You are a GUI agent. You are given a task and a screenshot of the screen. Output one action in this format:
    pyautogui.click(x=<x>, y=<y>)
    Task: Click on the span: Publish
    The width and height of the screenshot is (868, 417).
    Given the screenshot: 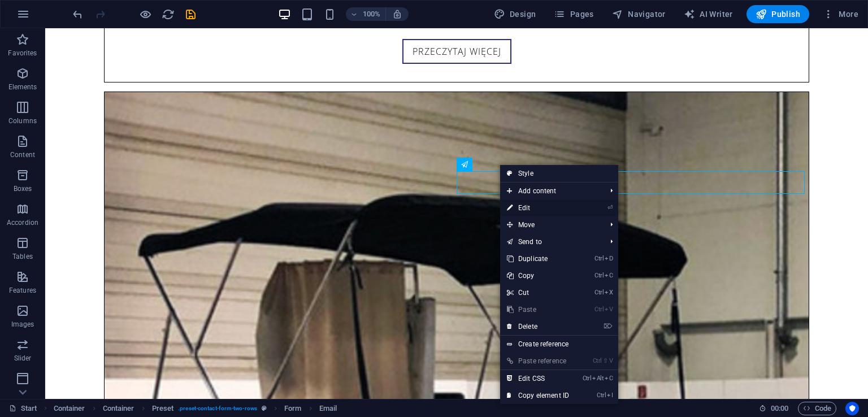 What is the action you would take?
    pyautogui.click(x=778, y=14)
    